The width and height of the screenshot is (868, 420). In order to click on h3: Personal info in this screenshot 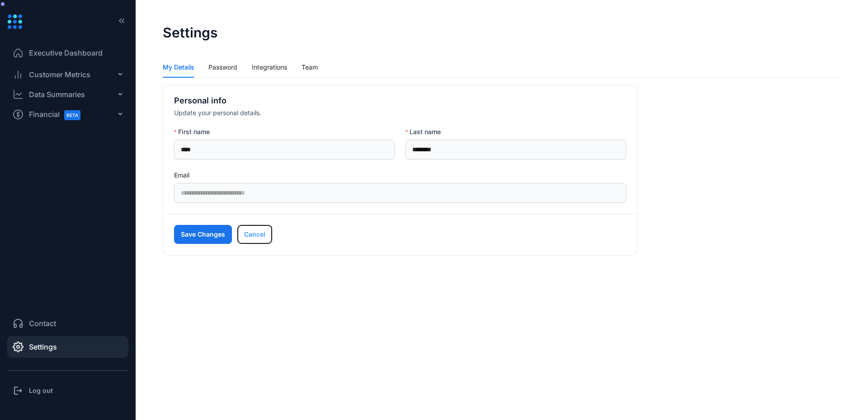, I will do `click(217, 101)`.